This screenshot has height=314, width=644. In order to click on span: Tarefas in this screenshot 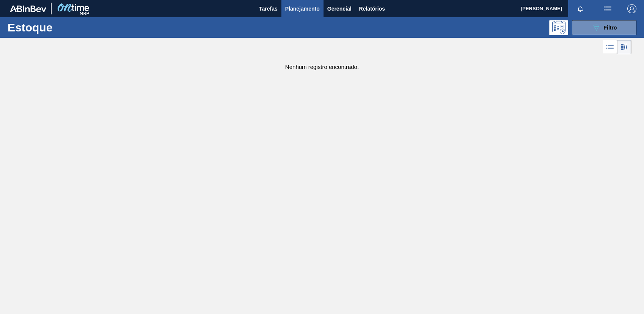, I will do `click(268, 9)`.